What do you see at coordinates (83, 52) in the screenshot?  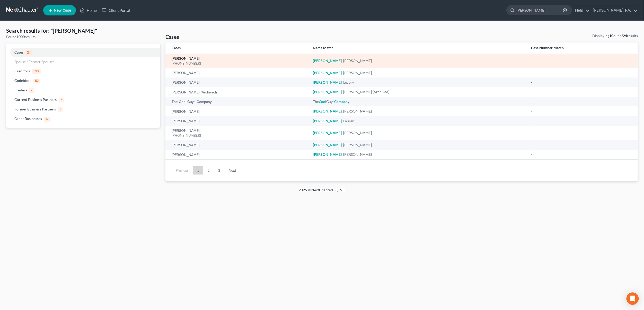 I see `a: Cases24` at bounding box center [83, 52].